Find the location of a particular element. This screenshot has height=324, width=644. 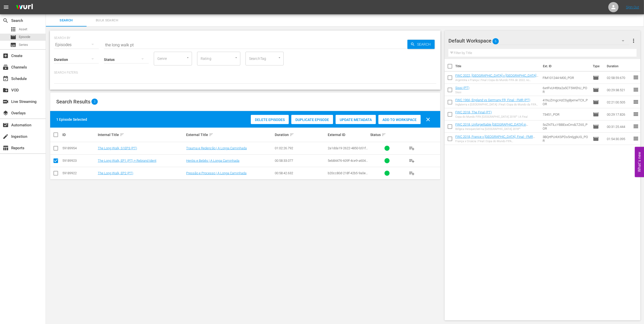

th: Duration is located at coordinates (619, 66).